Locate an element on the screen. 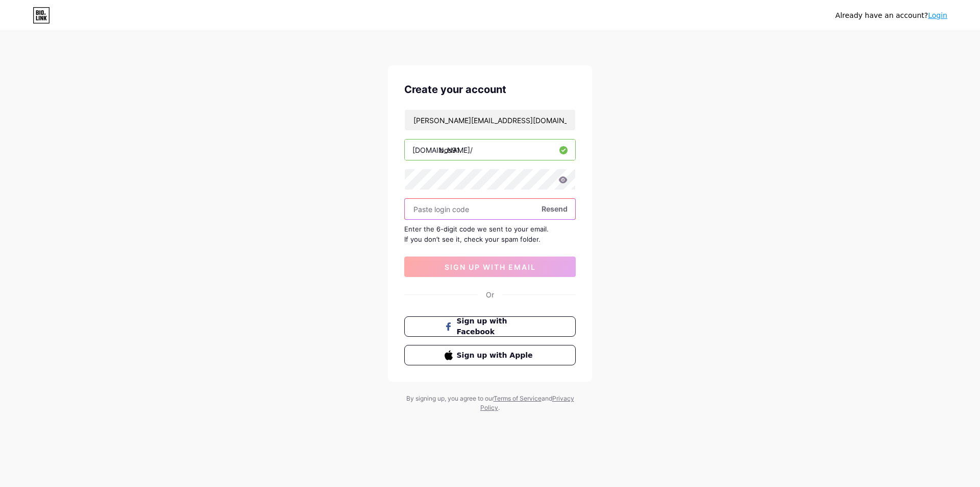  a: Sign up with Apple is located at coordinates (490, 355).